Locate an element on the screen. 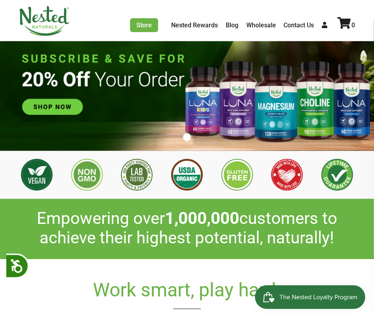 The image size is (374, 317). a: Nested Rewards is located at coordinates (195, 25).